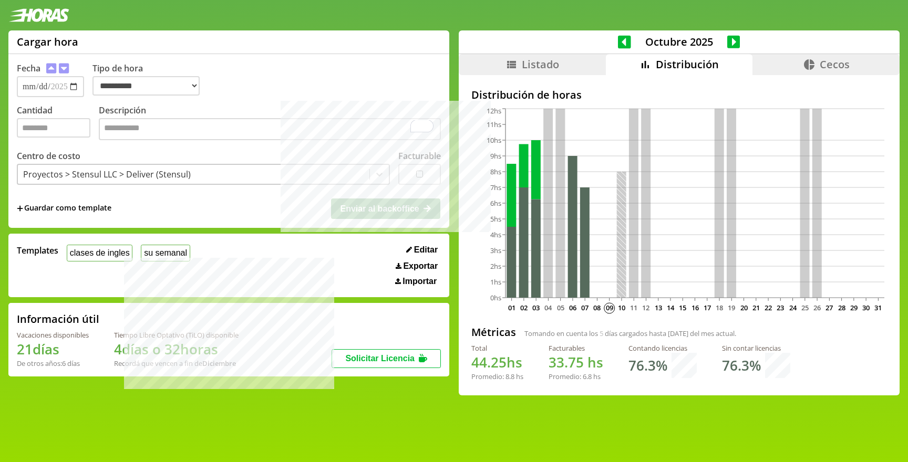 The height and width of the screenshot is (462, 908). What do you see at coordinates (609, 308) in the screenshot?
I see `text: 09` at bounding box center [609, 308].